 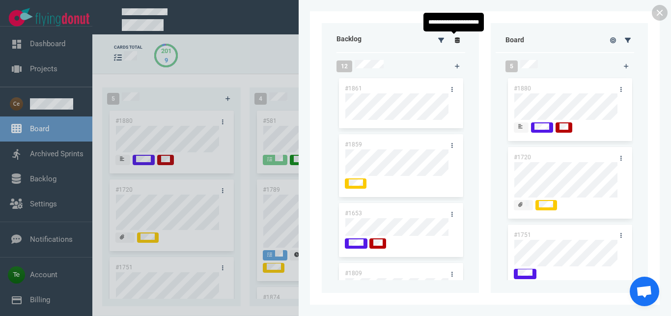 What do you see at coordinates (522, 235) in the screenshot?
I see `a: #1751` at bounding box center [522, 235].